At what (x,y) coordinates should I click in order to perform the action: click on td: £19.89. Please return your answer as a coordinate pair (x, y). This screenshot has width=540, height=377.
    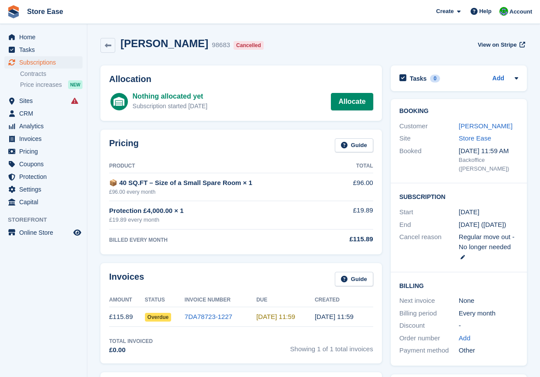
    Looking at the image, I should click on (355, 215).